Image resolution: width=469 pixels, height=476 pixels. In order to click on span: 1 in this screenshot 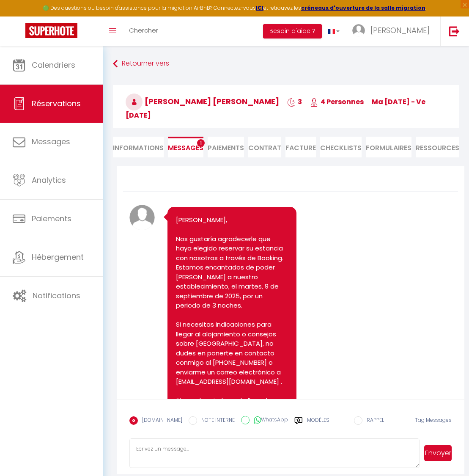, I will do `click(201, 143)`.